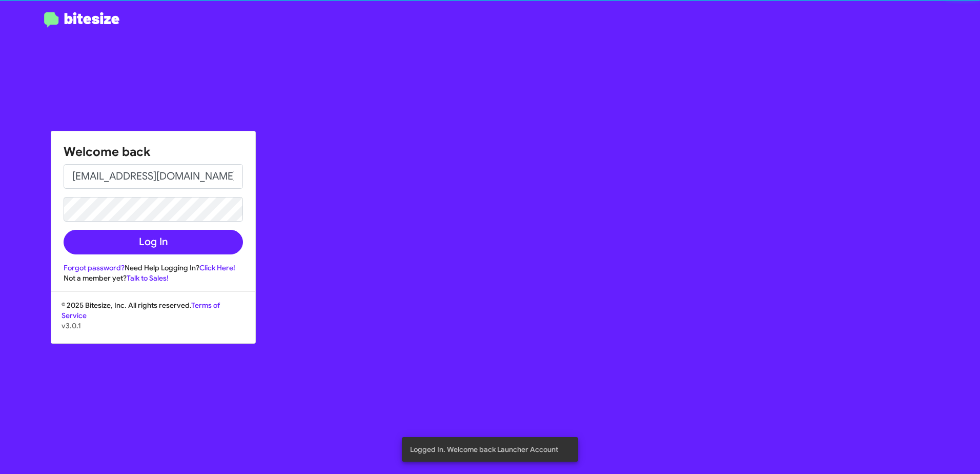  Describe the element at coordinates (153, 268) in the screenshot. I see `div: Need Help Logging In?` at that location.